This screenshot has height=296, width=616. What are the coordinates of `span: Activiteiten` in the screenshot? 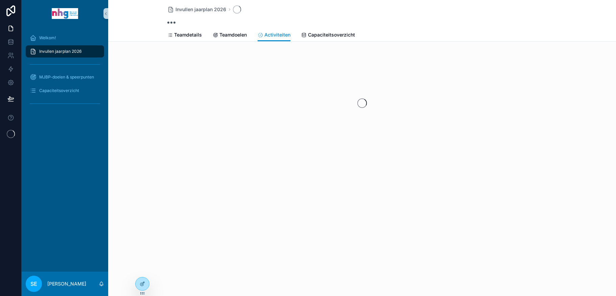 It's located at (277, 35).